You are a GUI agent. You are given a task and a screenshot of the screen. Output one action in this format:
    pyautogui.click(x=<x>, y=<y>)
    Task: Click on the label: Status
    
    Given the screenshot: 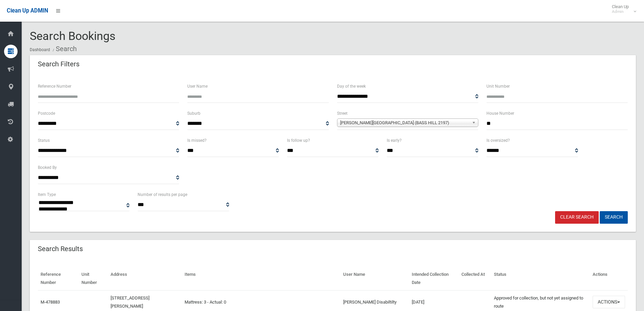 What is the action you would take?
    pyautogui.click(x=43, y=140)
    